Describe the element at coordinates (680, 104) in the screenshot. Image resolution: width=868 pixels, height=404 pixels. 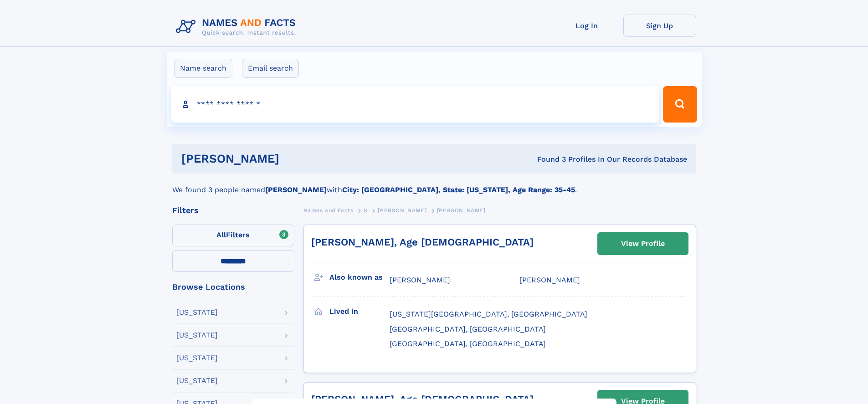
I see `button: Search Button` at that location.